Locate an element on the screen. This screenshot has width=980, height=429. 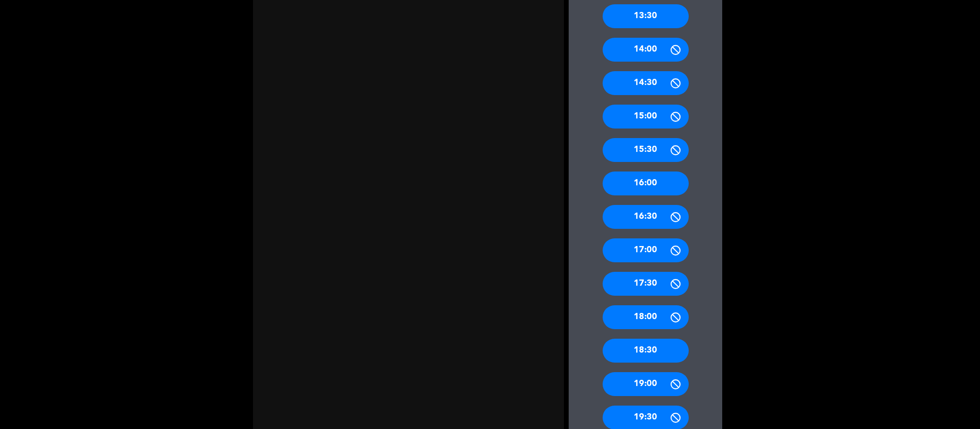
div: 14:30 is located at coordinates (645, 83).